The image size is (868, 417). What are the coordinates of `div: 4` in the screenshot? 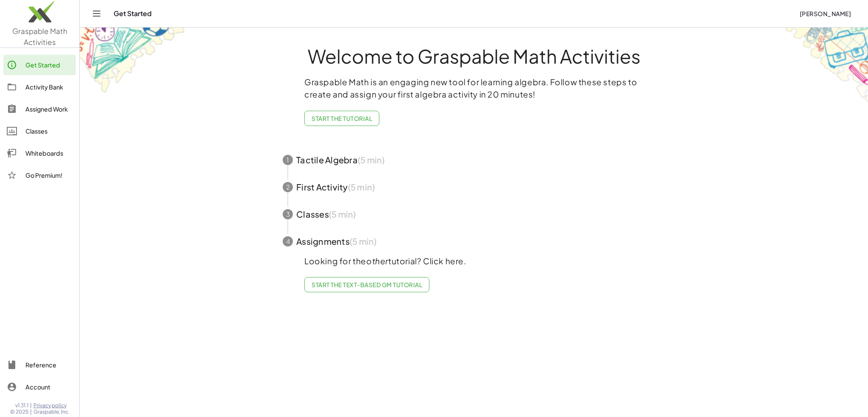 It's located at (288, 241).